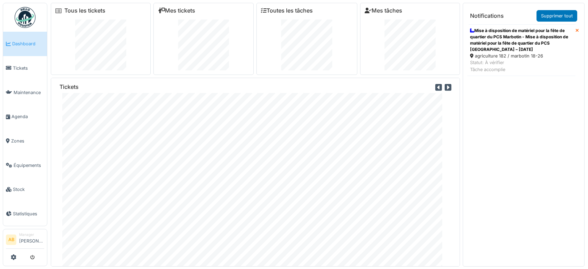 Image resolution: width=588 pixels, height=269 pixels. I want to click on h6: Notifications, so click(487, 16).